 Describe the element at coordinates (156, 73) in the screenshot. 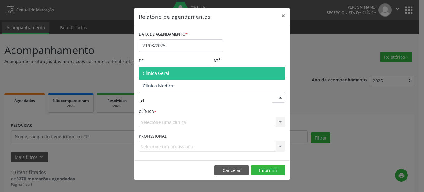

I see `span: Clinica Geral` at that location.